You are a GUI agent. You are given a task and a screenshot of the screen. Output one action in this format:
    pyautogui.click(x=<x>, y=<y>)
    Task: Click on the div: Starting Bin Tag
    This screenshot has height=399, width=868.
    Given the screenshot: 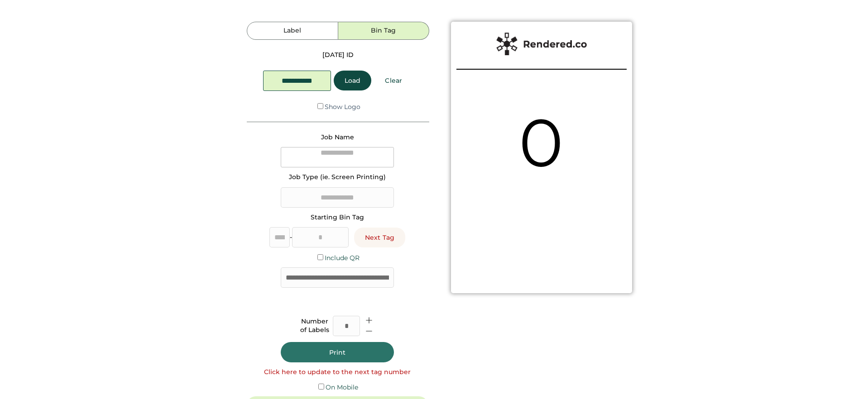 What is the action you would take?
    pyautogui.click(x=337, y=218)
    